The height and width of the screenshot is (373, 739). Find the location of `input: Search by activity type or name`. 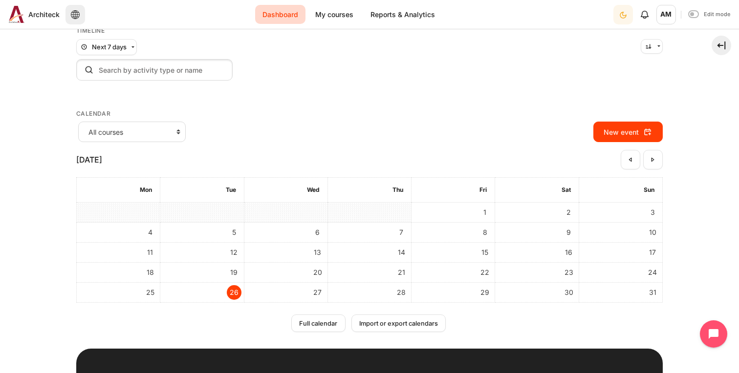

input: Search by activity type or name is located at coordinates (154, 70).